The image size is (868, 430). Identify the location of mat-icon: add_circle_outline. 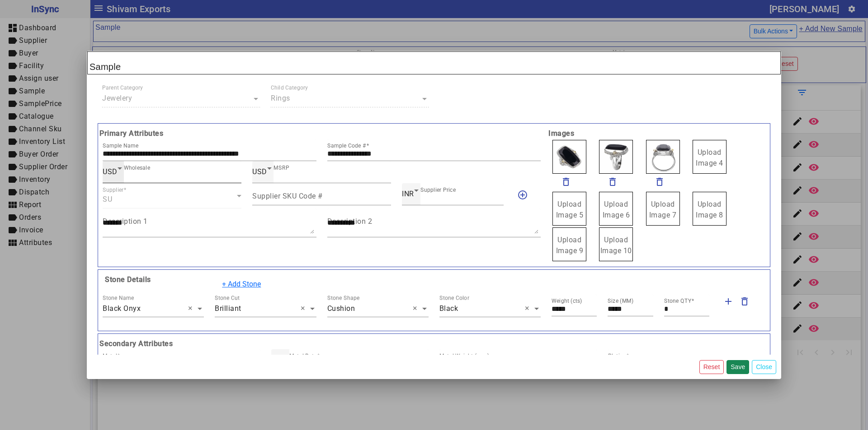
(523, 195).